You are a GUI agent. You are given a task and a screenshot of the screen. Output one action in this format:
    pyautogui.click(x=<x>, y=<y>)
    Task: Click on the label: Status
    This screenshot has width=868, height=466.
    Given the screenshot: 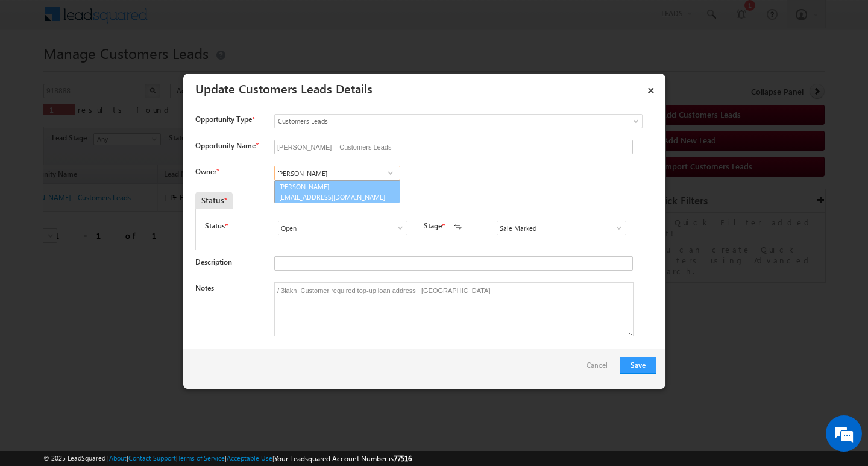 What is the action you would take?
    pyautogui.click(x=215, y=226)
    